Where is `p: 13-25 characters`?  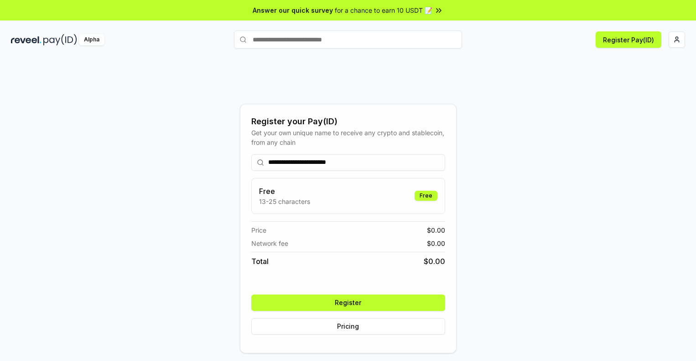
p: 13-25 characters is located at coordinates (284, 201).